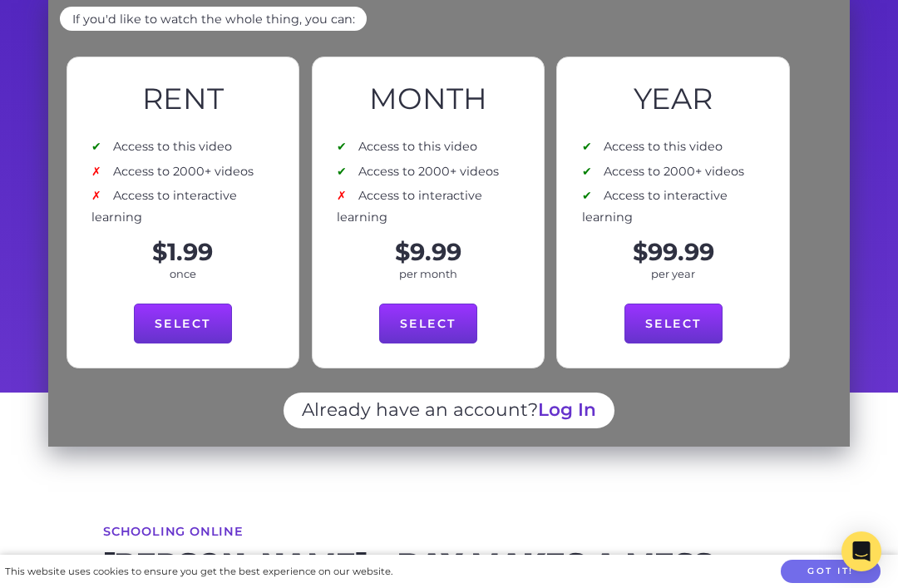 The height and width of the screenshot is (588, 898). I want to click on p: per year, so click(672, 274).